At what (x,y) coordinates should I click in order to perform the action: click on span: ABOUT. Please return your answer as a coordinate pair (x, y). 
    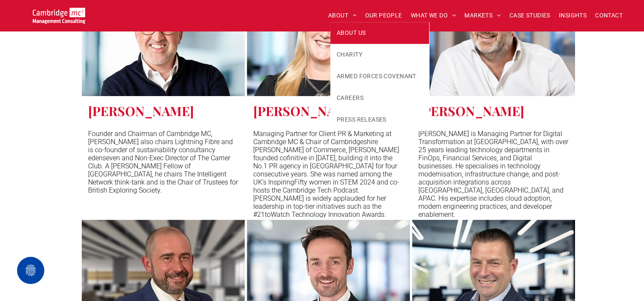
    Looking at the image, I should click on (342, 15).